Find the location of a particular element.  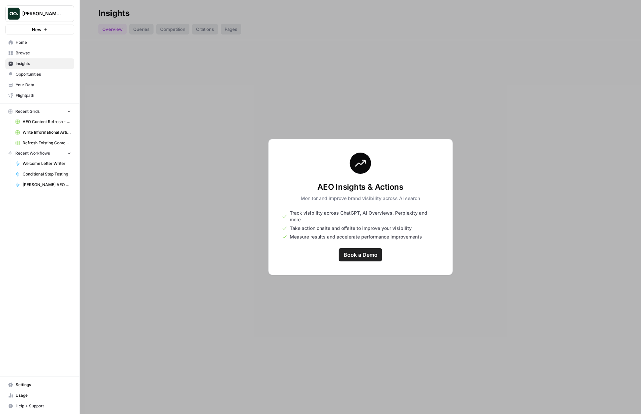

button: Recent Workflows is located at coordinates (40, 153).